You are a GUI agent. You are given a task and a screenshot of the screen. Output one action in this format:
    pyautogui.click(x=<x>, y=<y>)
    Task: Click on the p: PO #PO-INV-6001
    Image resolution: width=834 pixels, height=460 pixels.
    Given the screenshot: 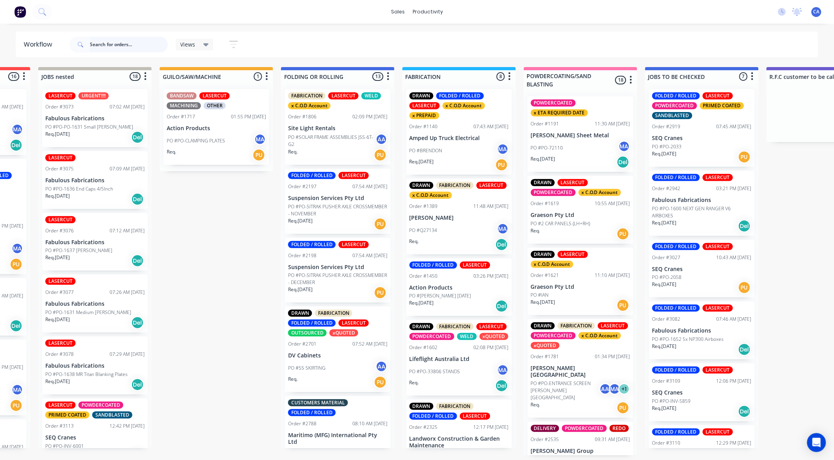 What is the action you would take?
    pyautogui.click(x=65, y=446)
    